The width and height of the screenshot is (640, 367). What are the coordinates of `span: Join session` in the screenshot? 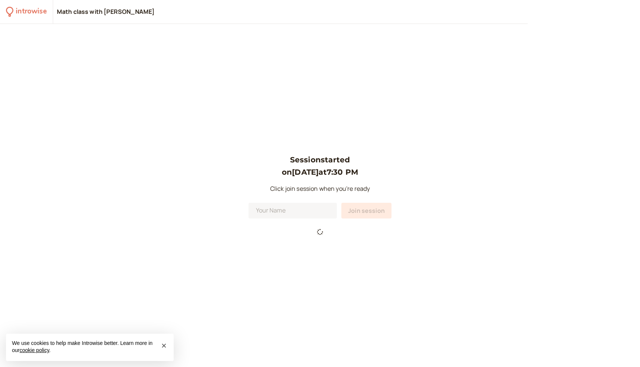 It's located at (366, 211).